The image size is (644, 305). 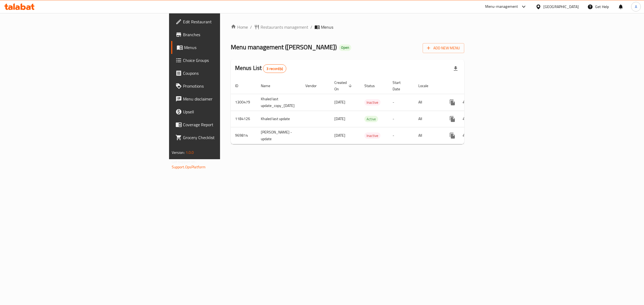 What do you see at coordinates (224, 99) in the screenshot?
I see `a: Menu disclaimer` at bounding box center [224, 99].